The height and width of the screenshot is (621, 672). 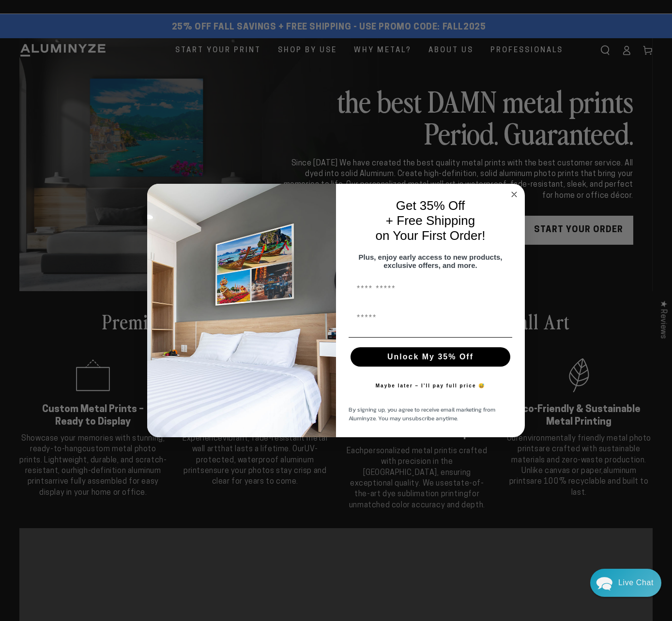 What do you see at coordinates (430, 206) in the screenshot?
I see `span: Get 35% Off` at bounding box center [430, 206].